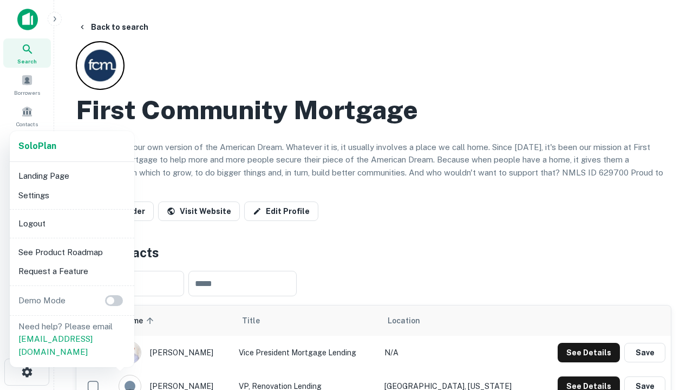 The image size is (693, 390). Describe the element at coordinates (72, 176) in the screenshot. I see `li: Landing Page` at that location.